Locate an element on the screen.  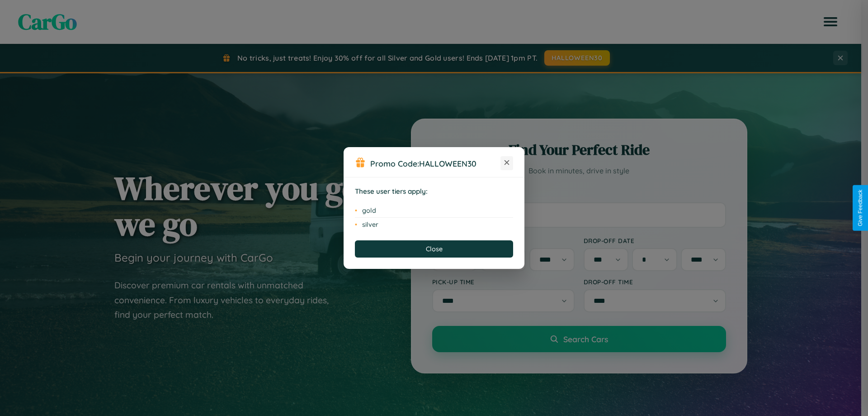
b: HALLOWEEN30 is located at coordinates (448, 164).